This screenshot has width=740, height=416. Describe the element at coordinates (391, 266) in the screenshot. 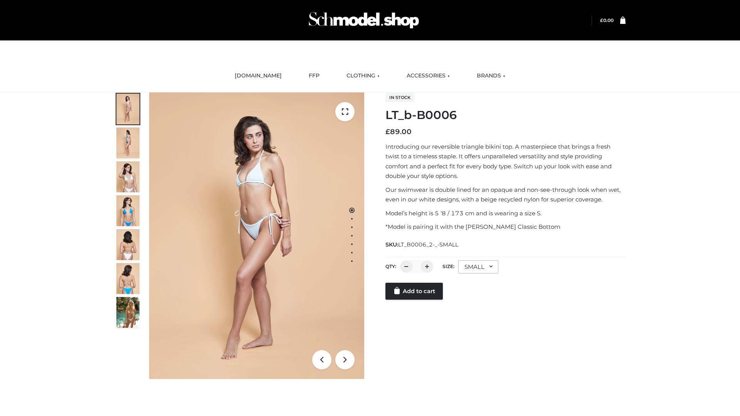

I see `label: QTY:` at that location.